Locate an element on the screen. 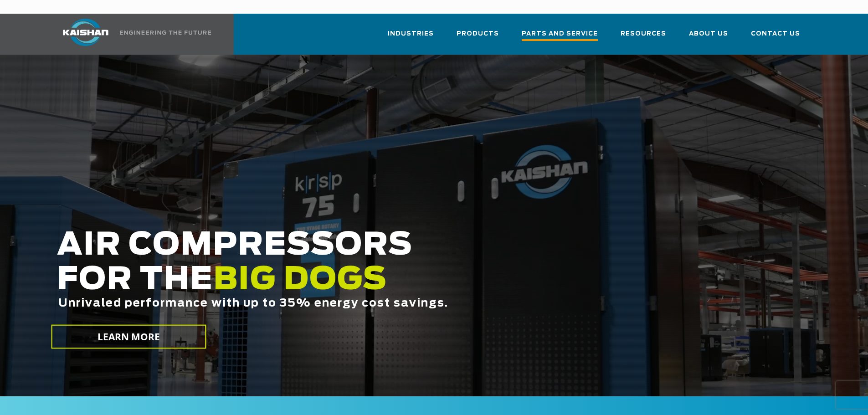 The height and width of the screenshot is (415, 868). a: Contact Us is located at coordinates (775, 37).